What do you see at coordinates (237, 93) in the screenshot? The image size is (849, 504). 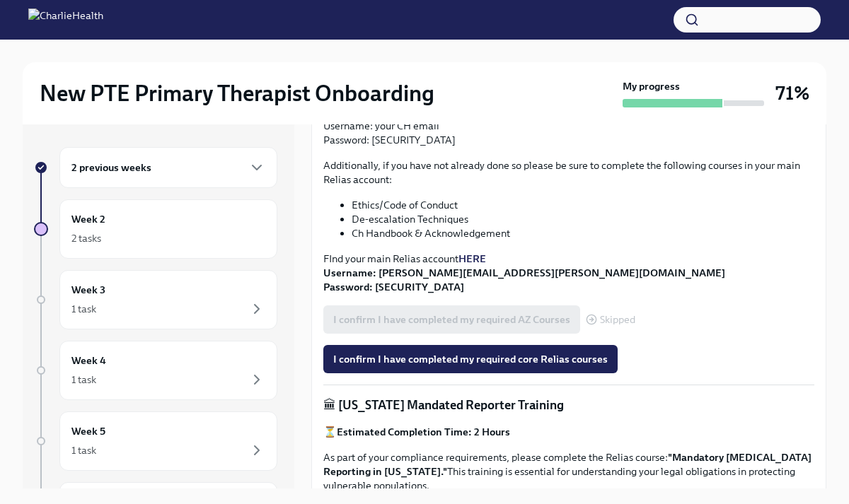 I see `h2: New PTE Primary Therapist Onboarding` at bounding box center [237, 93].